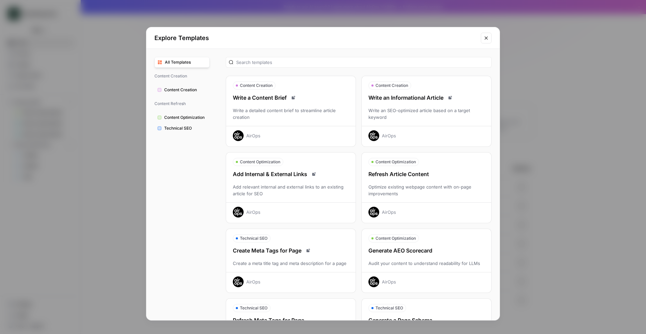 The height and width of the screenshot is (334, 646). What do you see at coordinates (291, 98) in the screenshot?
I see `div: Write a Content Brief` at bounding box center [291, 98].